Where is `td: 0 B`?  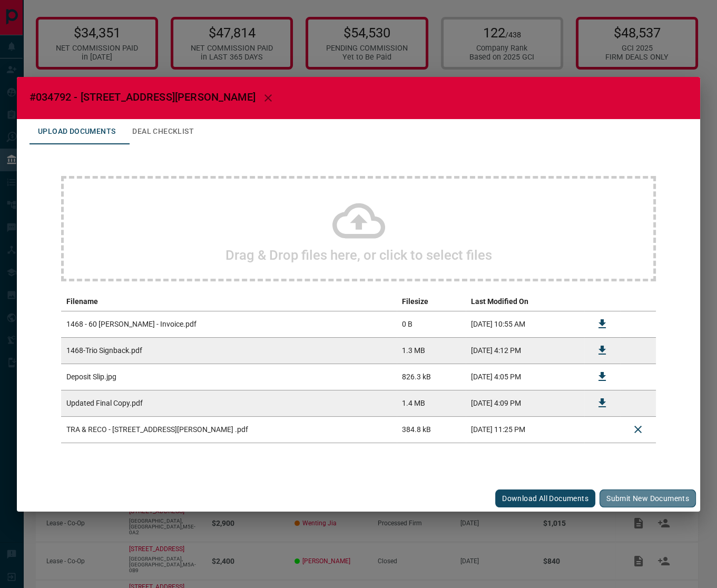 td: 0 B is located at coordinates (431, 324).